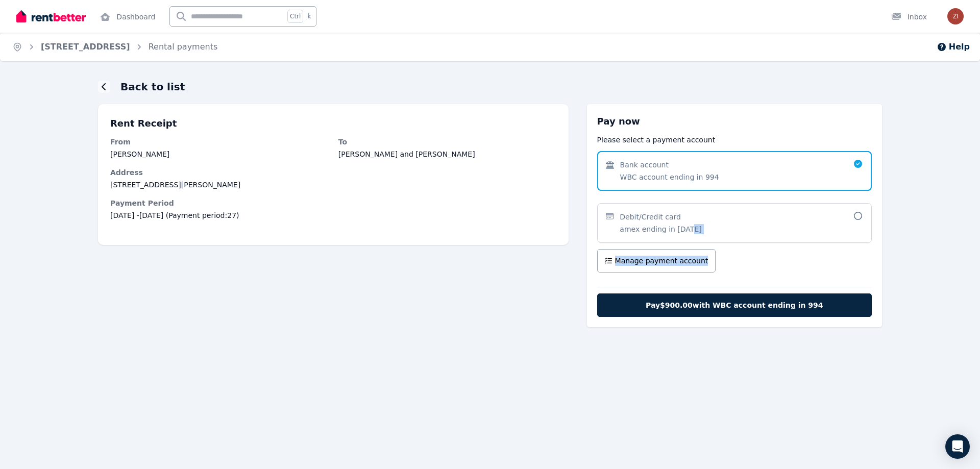 Image resolution: width=980 pixels, height=469 pixels. Describe the element at coordinates (333, 123) in the screenshot. I see `p: Rent Receipt` at that location.